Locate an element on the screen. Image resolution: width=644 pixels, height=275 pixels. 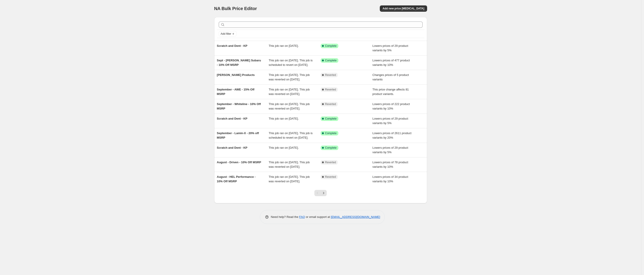
span: or email support at is located at coordinates (318, 217).